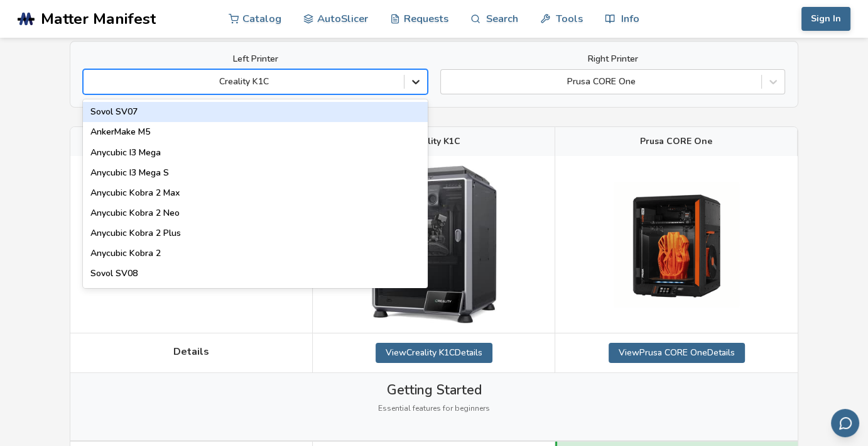 This screenshot has height=446, width=868. I want to click on button: Sign In, so click(826, 19).